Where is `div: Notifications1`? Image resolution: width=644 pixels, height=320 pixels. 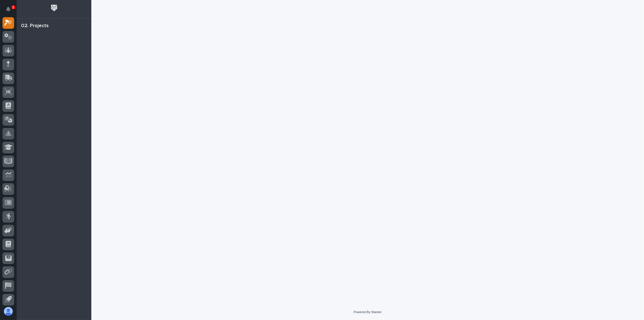
div: Notifications1 is located at coordinates (10, 11).